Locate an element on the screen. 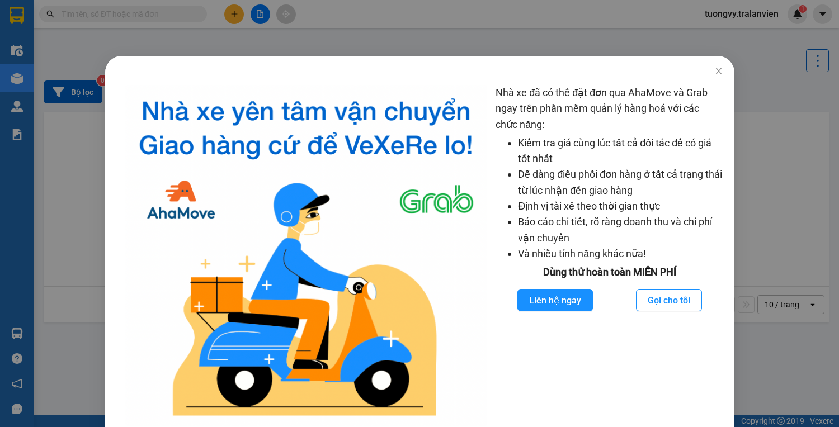  button: Liên hệ ngay is located at coordinates (554, 300).